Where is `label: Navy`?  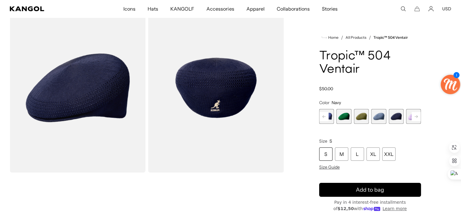 label: Navy is located at coordinates (396, 116).